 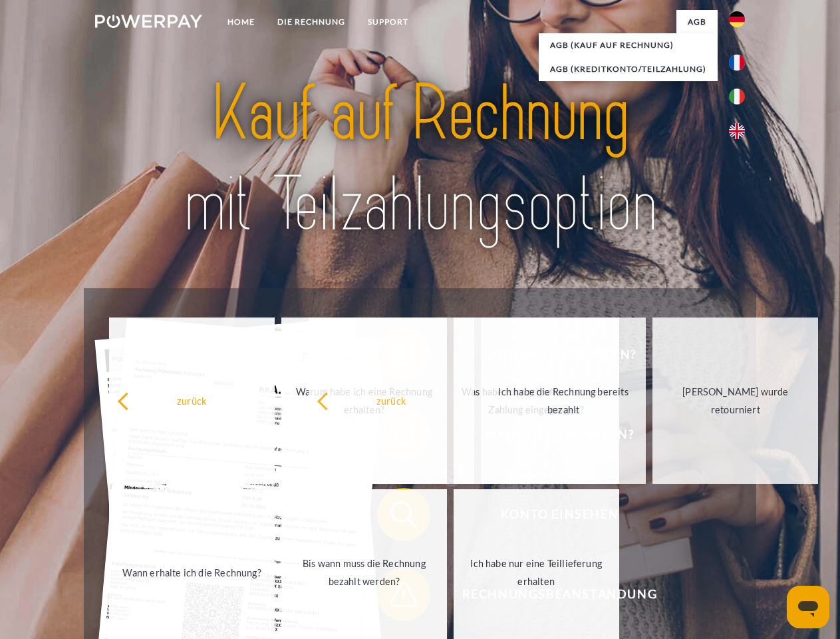 I want to click on div: Wann erhalte ich die Rechnung?, so click(x=191, y=572).